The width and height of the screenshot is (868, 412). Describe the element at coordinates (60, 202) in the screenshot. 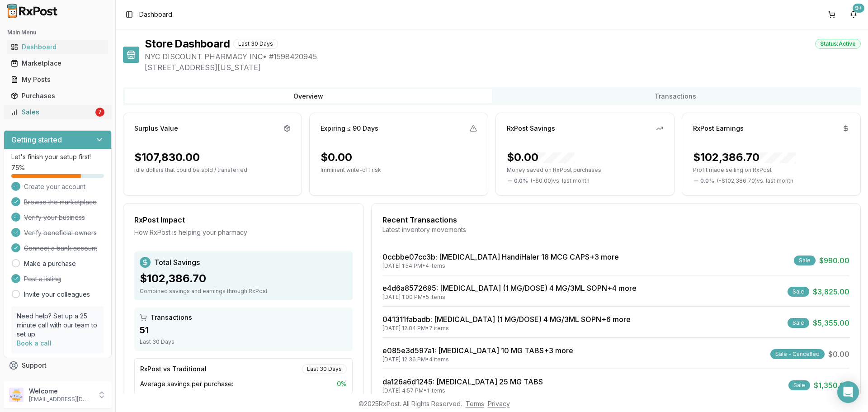

I see `span: Browse the marketplace` at that location.